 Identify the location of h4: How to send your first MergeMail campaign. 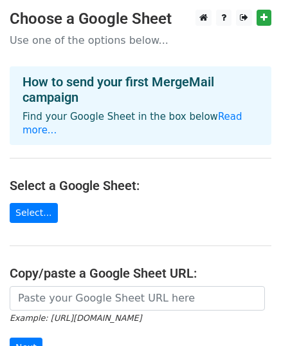
(140, 90).